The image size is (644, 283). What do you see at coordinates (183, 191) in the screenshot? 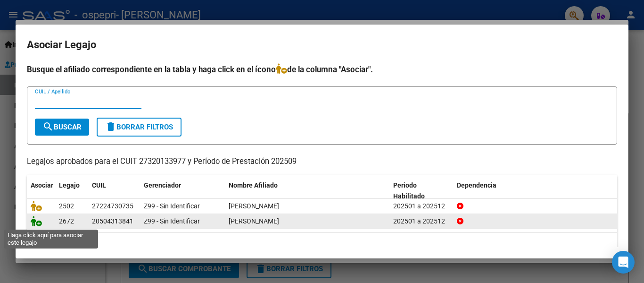
I see `datatable-header-cell: Gerenciador` at bounding box center [183, 191].